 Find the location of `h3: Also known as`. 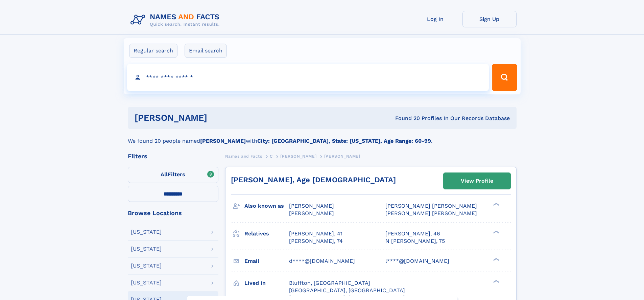

h3: Also known as is located at coordinates (267, 206).